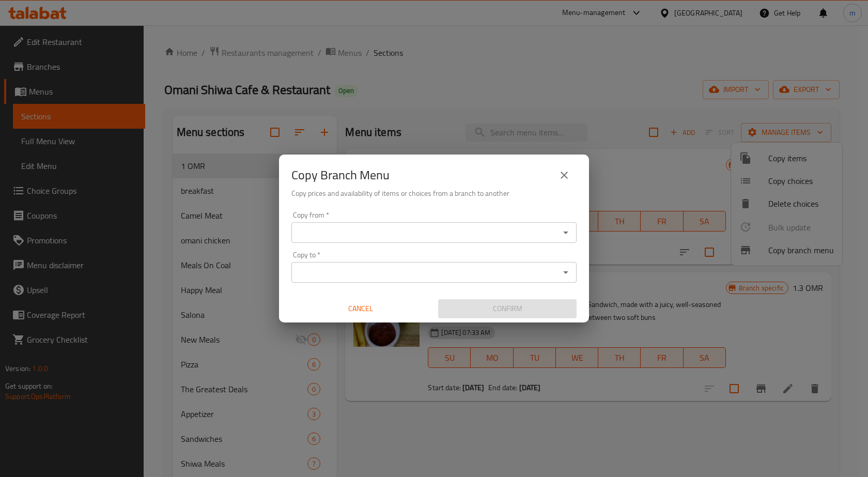  Describe the element at coordinates (341, 175) in the screenshot. I see `h2: Copy Branch Menu` at that location.